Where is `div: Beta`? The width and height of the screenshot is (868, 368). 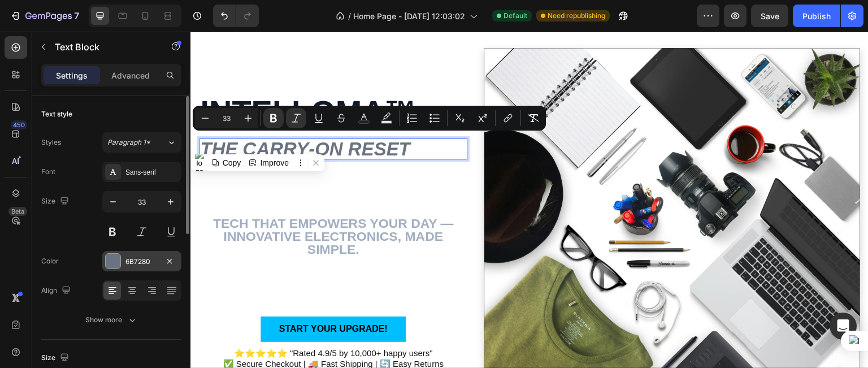 div: Beta is located at coordinates (18, 211).